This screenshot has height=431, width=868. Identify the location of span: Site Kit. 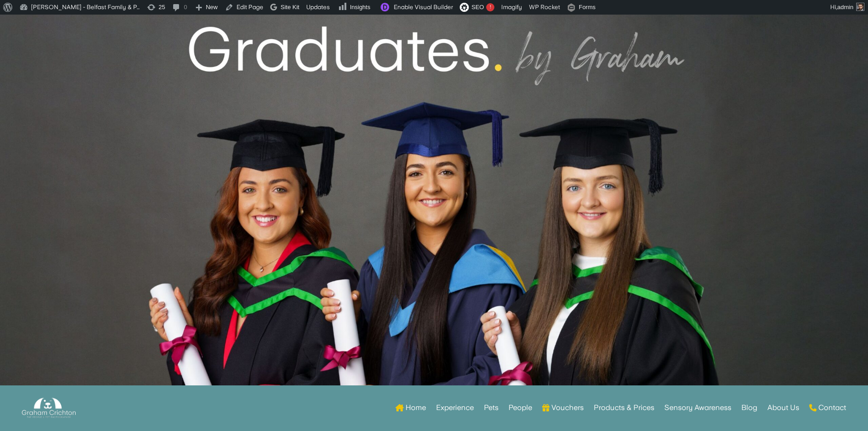
(290, 7).